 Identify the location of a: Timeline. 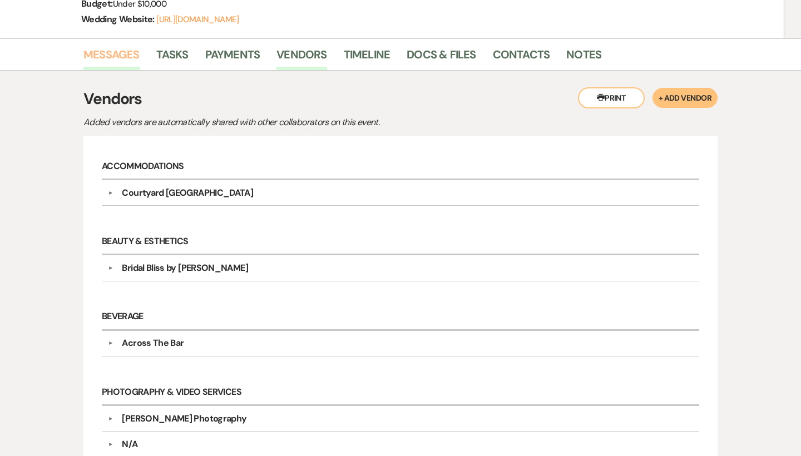
(367, 58).